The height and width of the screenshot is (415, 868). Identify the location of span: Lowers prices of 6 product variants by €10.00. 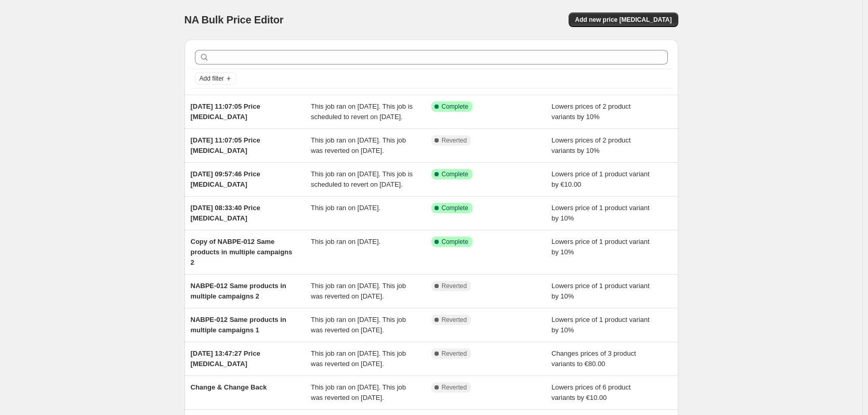
(591, 392).